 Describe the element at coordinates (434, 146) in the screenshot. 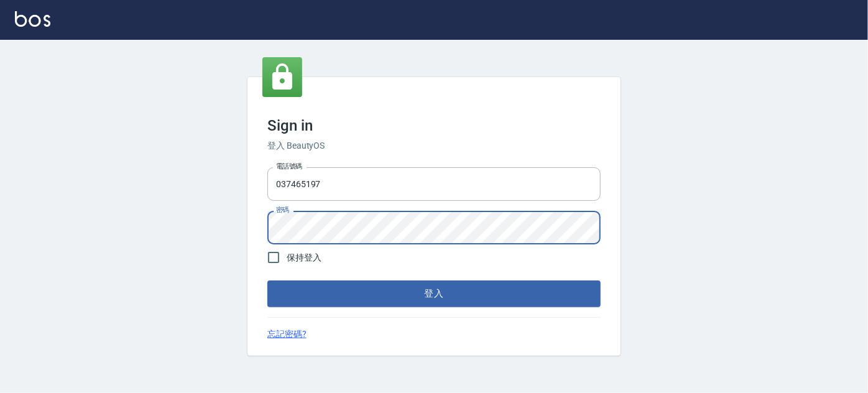

I see `h6: 登入 BeautyOS` at that location.